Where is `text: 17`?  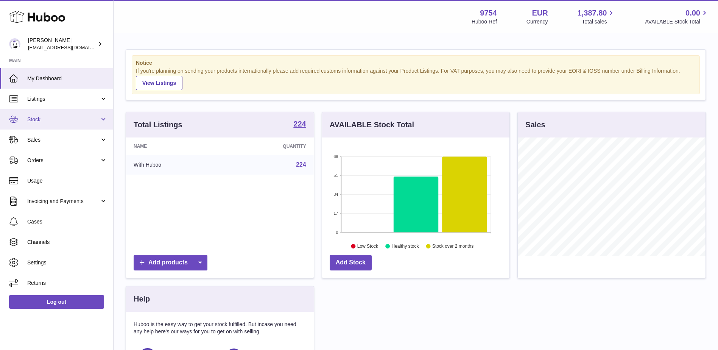
text: 17 is located at coordinates (336, 213).